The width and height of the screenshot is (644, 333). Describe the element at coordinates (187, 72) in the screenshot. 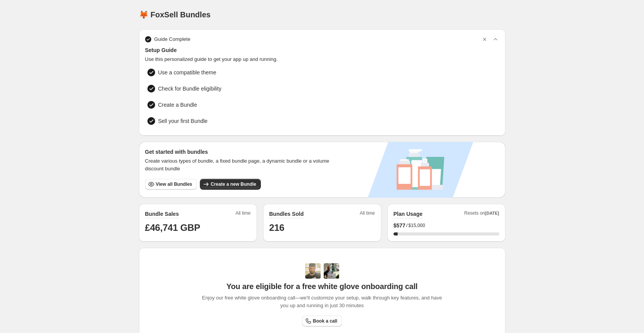

I see `span: Use a compatible theme` at that location.